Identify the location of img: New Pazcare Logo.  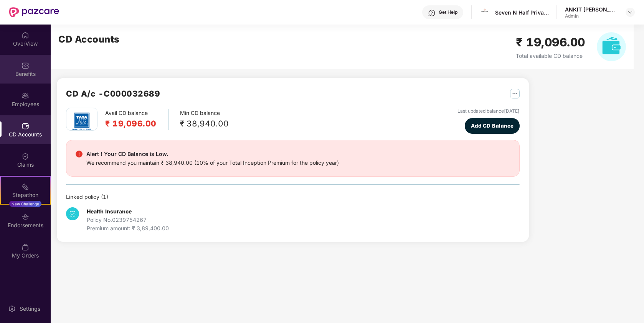
(34, 12).